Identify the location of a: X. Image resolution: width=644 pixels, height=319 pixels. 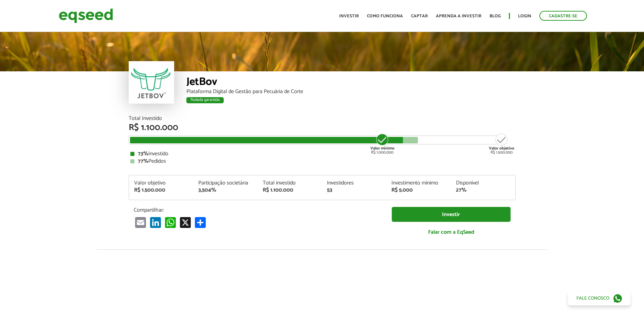
(185, 222).